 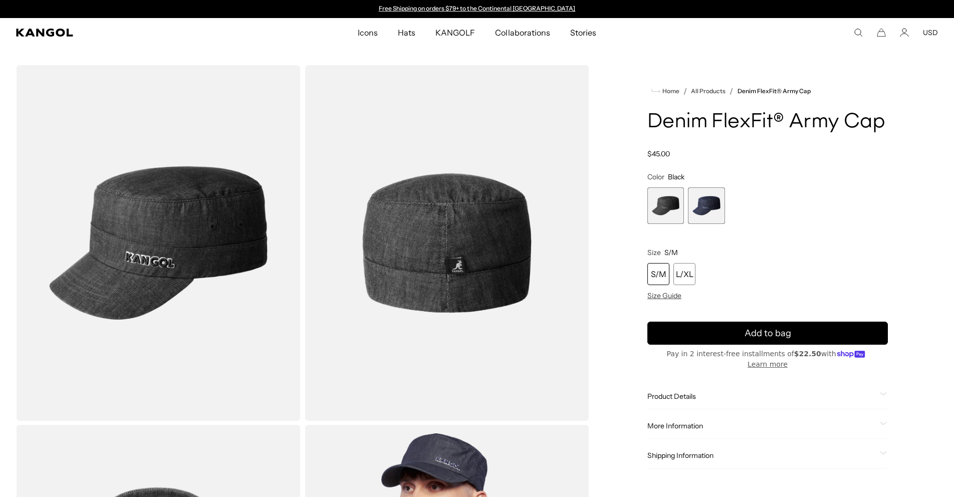 What do you see at coordinates (671, 253) in the screenshot?
I see `span: S/M` at bounding box center [671, 253].